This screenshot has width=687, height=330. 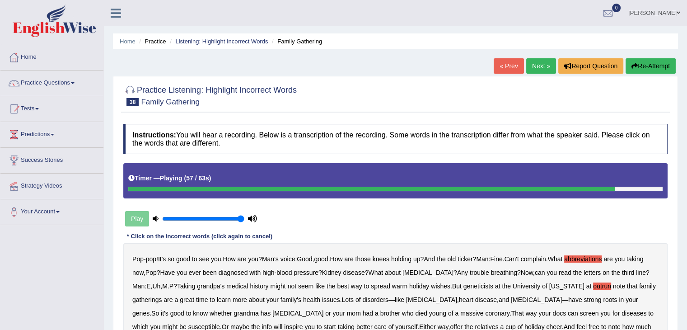 What do you see at coordinates (527, 273) in the screenshot?
I see `b: Now` at bounding box center [527, 273].